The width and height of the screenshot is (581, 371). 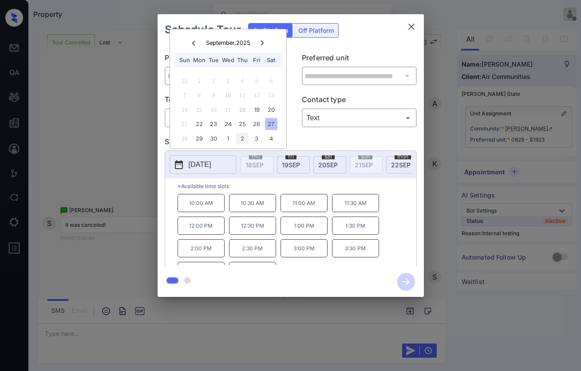 I want to click on div: month 2025-09, so click(x=228, y=110).